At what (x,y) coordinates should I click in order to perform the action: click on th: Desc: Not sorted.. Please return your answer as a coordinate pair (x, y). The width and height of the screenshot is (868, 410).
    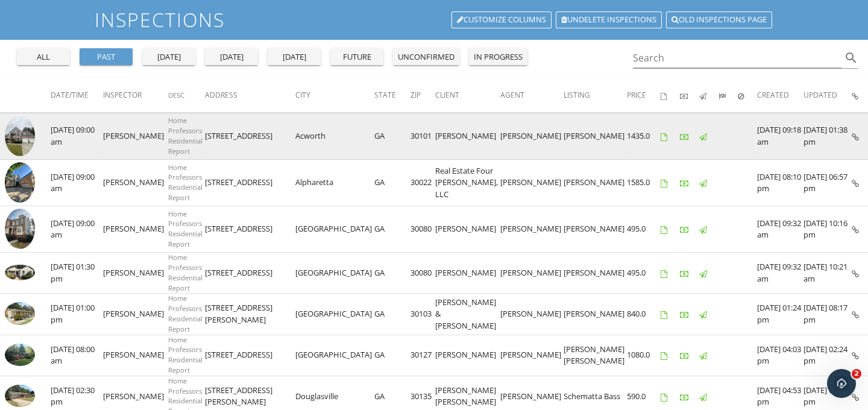
    Looking at the image, I should click on (186, 96).